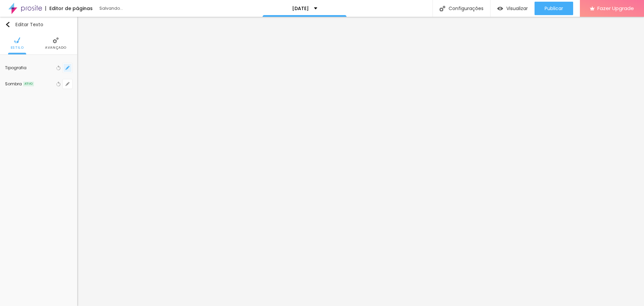  I want to click on button: Visualizar, so click(513, 8).